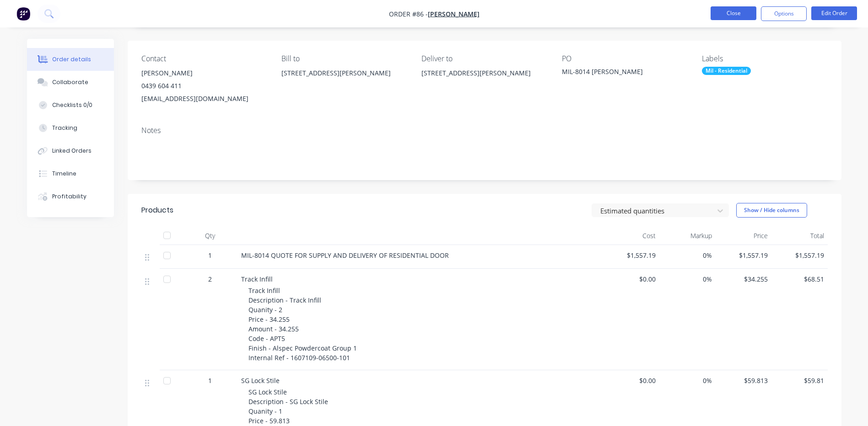 The image size is (868, 426). What do you see at coordinates (70, 151) in the screenshot?
I see `button: Linked Orders` at bounding box center [70, 151].